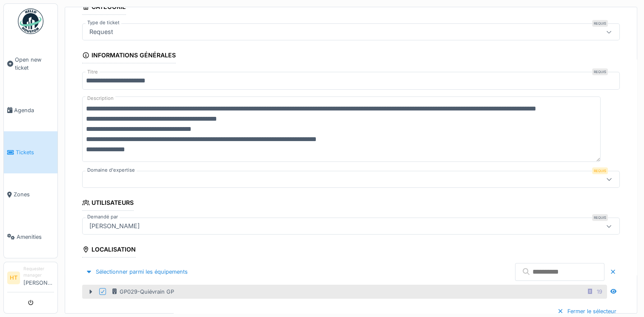 The height and width of the screenshot is (317, 644). I want to click on span: Open new ticket, so click(34, 64).